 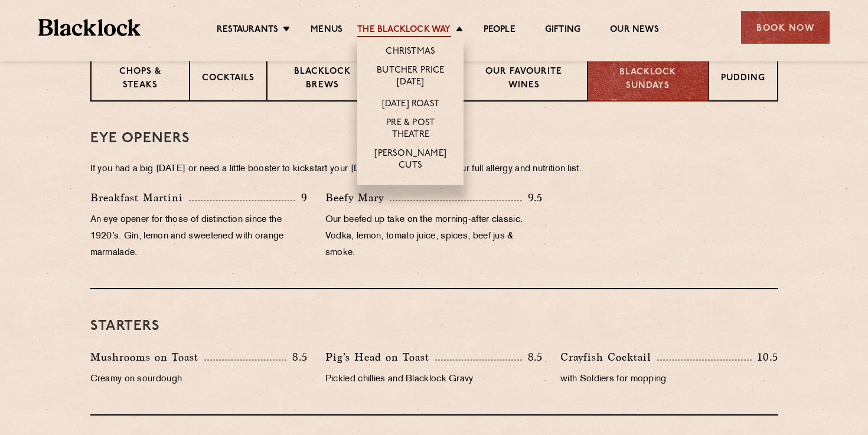 What do you see at coordinates (228, 79) in the screenshot?
I see `p: Cocktails` at bounding box center [228, 79].